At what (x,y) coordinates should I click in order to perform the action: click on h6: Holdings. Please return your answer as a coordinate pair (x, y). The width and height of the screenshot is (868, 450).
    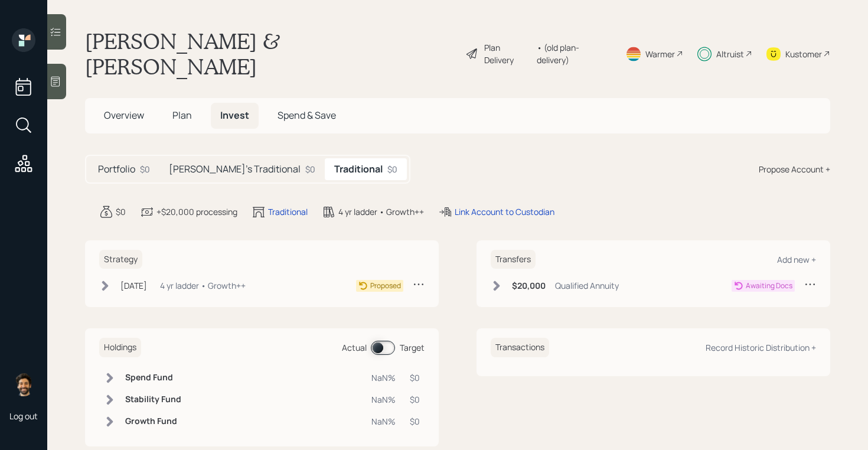
    Looking at the image, I should click on (120, 347).